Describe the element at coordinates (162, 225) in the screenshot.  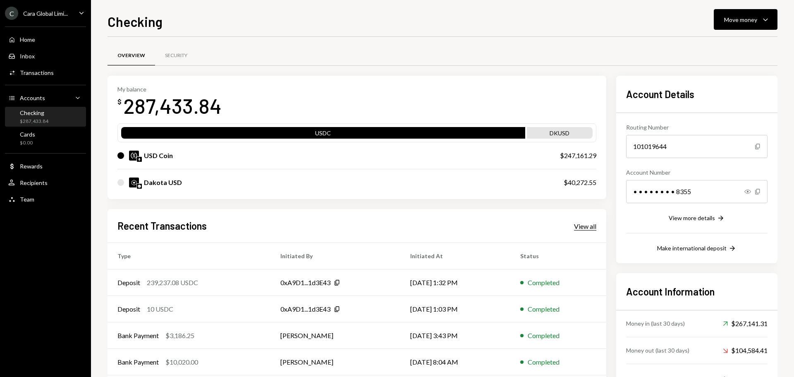
I see `h2: Recent Transactions` at that location.